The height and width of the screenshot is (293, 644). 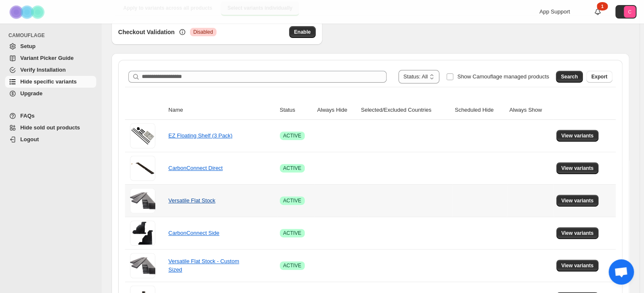 I want to click on a: Hide specific variants, so click(x=51, y=82).